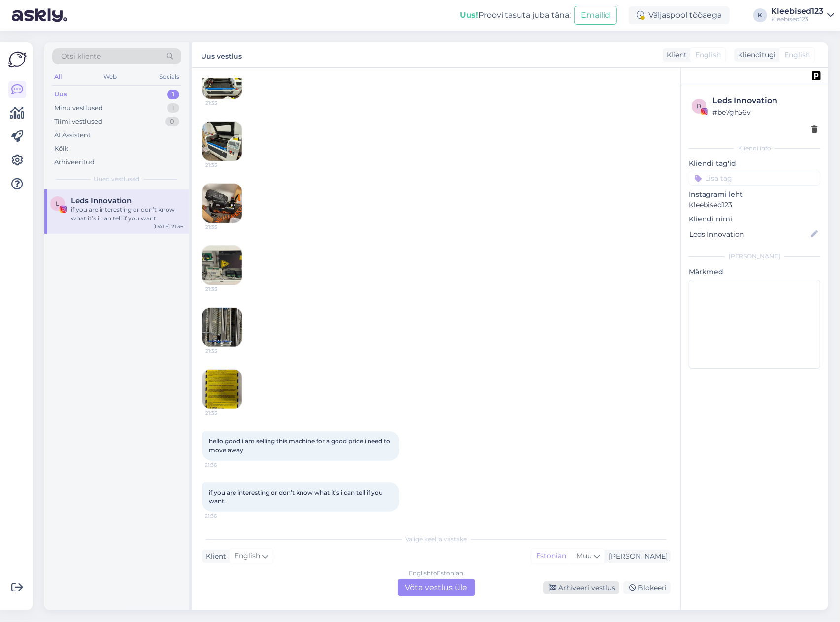 This screenshot has height=622, width=840. Describe the element at coordinates (802, 15) in the screenshot. I see `a: Kleebised123Kleebised123` at that location.